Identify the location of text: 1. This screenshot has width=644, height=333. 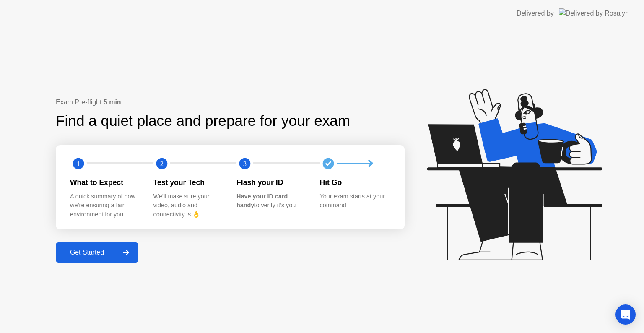
(78, 163).